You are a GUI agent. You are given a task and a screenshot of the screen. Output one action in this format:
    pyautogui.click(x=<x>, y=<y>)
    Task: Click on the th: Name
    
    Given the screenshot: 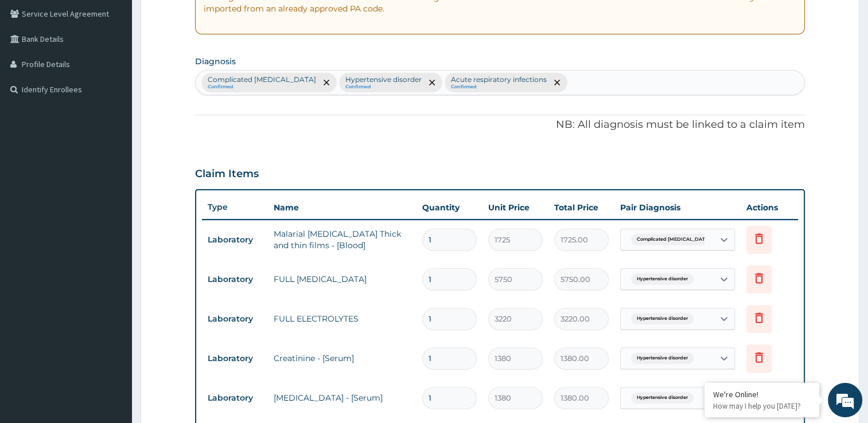 What is the action you would take?
    pyautogui.click(x=342, y=207)
    